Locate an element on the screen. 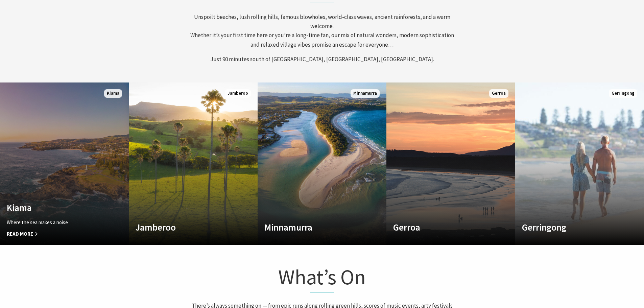  h4: Kiama is located at coordinates (55, 207).